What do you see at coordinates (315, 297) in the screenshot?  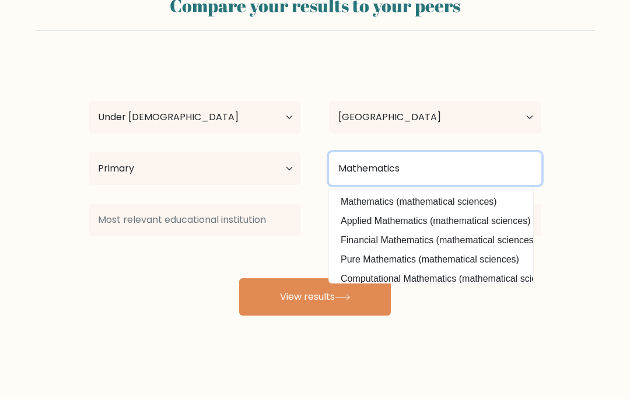 I see `button: View results` at bounding box center [315, 297].